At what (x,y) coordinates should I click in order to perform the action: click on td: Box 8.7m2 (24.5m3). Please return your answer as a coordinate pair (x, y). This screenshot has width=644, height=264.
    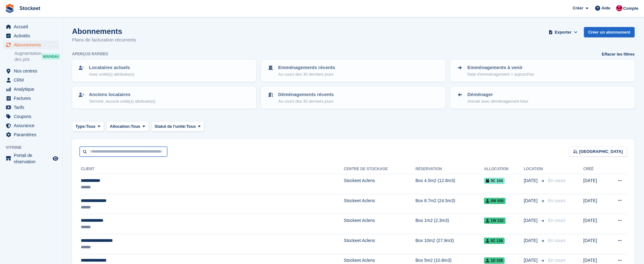
    Looking at the image, I should click on (449, 204).